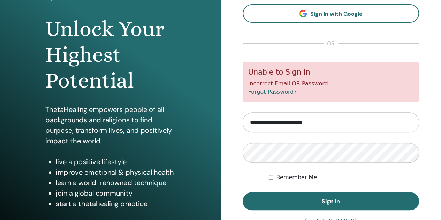 This screenshot has height=220, width=441. I want to click on span: or, so click(331, 44).